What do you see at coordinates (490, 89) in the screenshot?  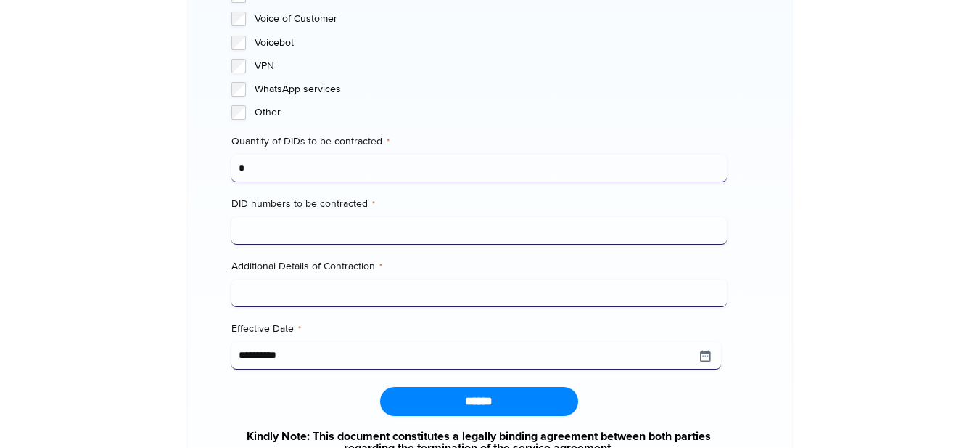 I see `label: WhatsApp services` at bounding box center [490, 89].